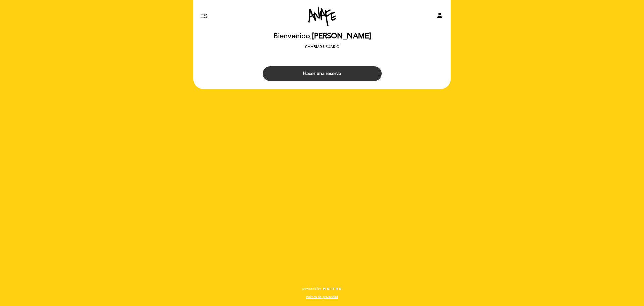  Describe the element at coordinates (322, 288) in the screenshot. I see `a: powered by` at that location.